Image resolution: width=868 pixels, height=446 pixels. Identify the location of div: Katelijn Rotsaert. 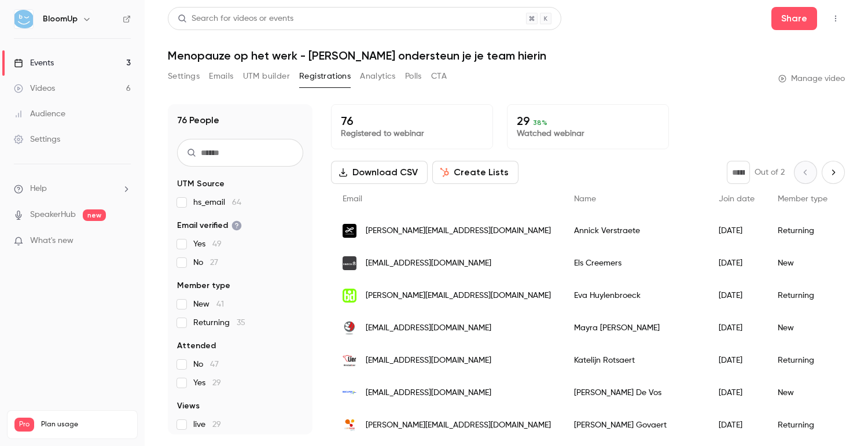
(635, 361).